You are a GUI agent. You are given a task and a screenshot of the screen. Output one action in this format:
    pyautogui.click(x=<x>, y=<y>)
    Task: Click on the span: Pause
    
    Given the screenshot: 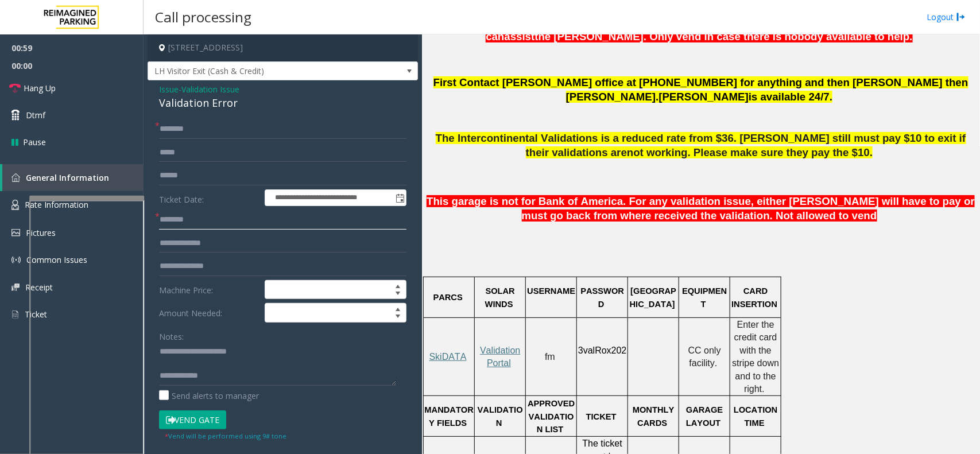 What is the action you would take?
    pyautogui.click(x=34, y=142)
    